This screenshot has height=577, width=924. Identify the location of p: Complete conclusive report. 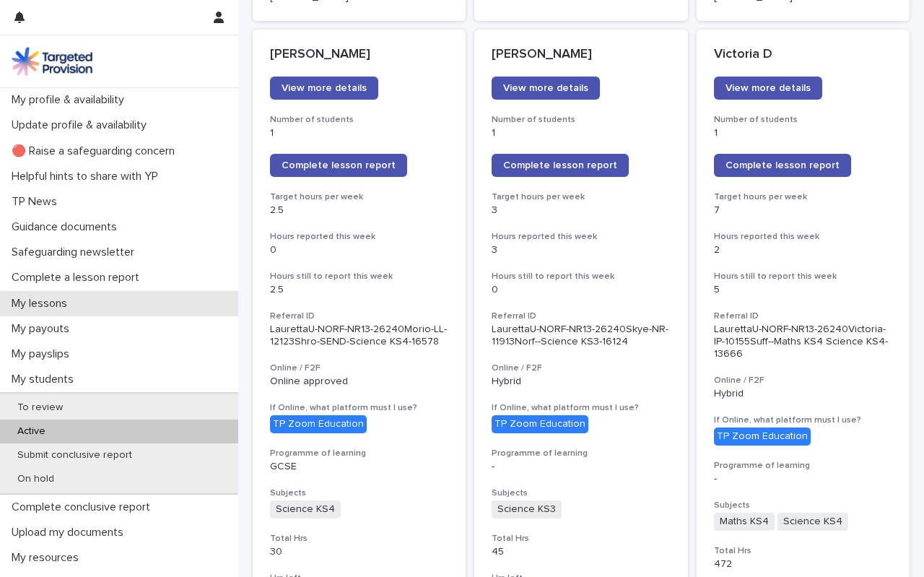
(84, 507).